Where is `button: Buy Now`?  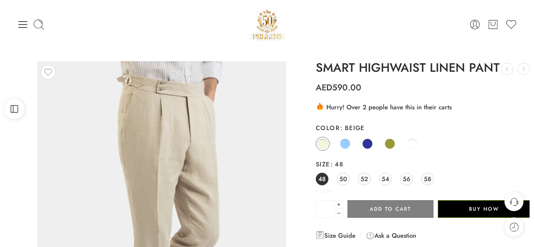
button: Buy Now is located at coordinates (484, 209).